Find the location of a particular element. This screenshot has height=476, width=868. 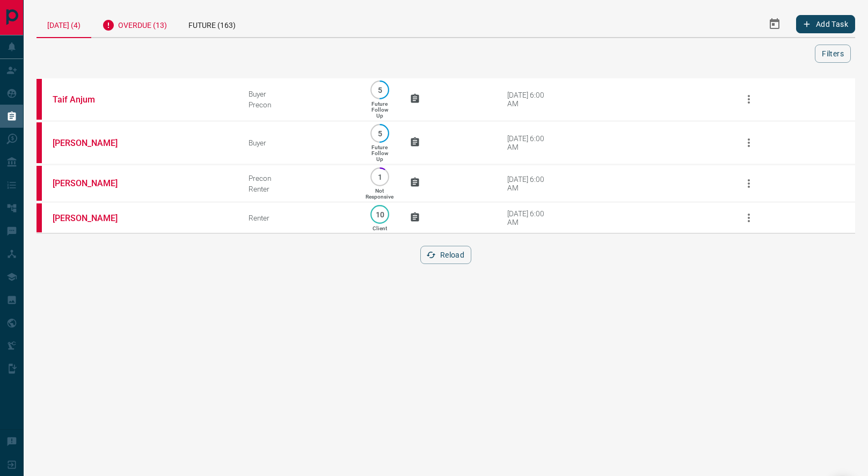

p: Not Responsive is located at coordinates (380, 193).